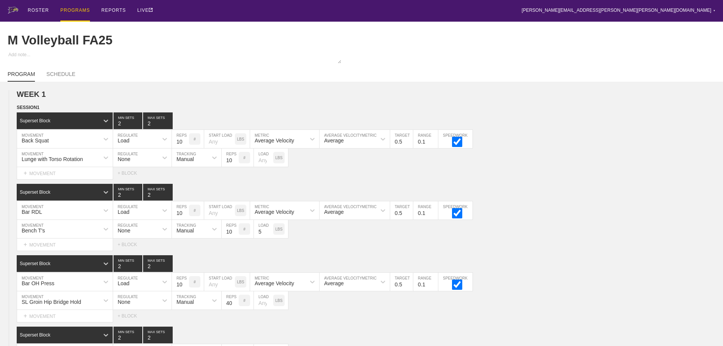 The width and height of the screenshot is (723, 346). I want to click on img: logo, so click(13, 10).